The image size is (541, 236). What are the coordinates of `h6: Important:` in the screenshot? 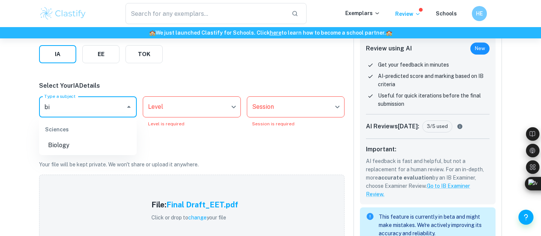 It's located at (428, 149).